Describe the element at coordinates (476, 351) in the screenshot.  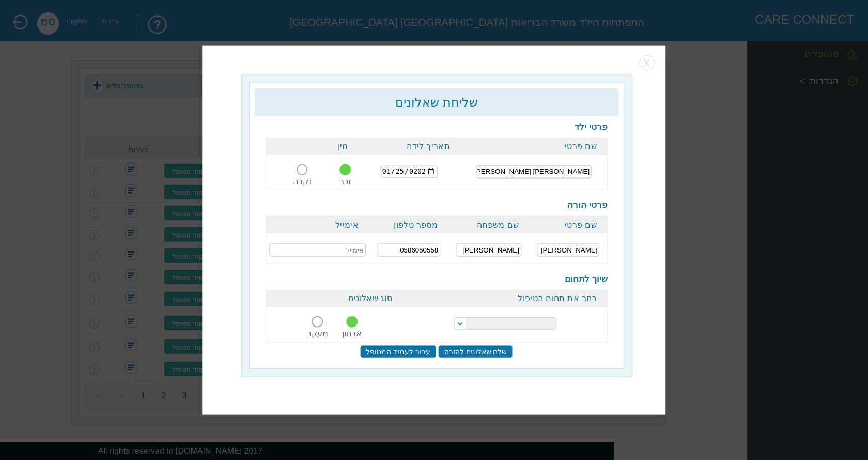
I see `input: שלח שאלונים להורה` at that location.